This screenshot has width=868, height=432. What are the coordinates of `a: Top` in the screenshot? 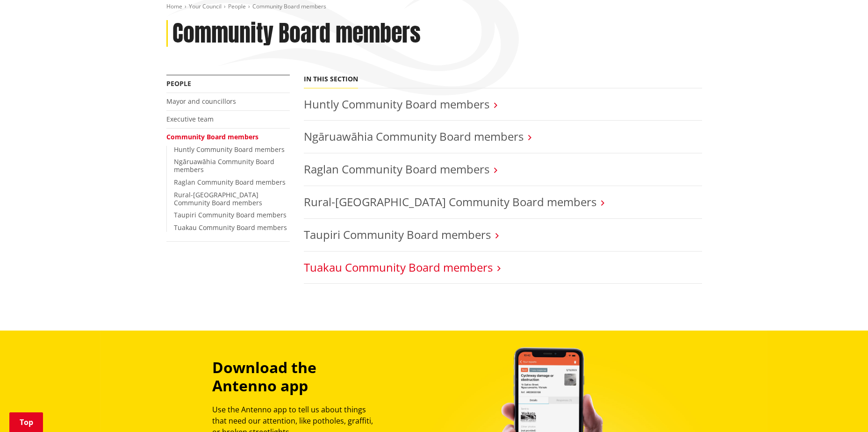 It's located at (26, 423).